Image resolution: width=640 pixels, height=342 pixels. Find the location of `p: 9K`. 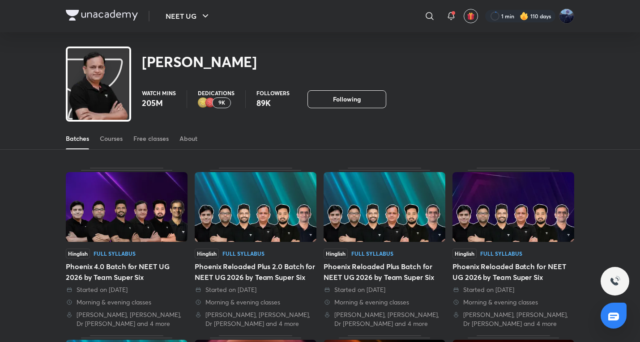

p: 9K is located at coordinates (221, 103).